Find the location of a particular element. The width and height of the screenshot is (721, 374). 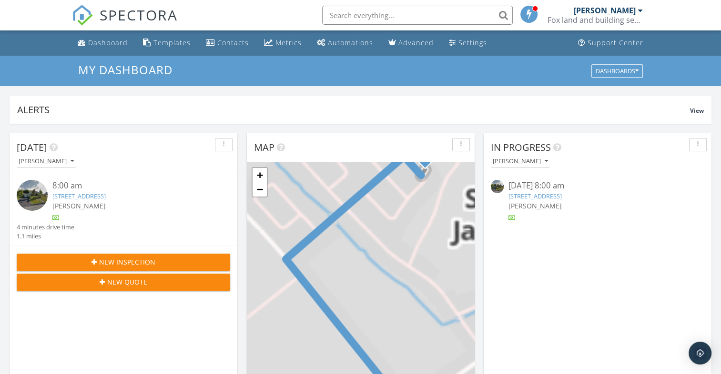

a: Settings is located at coordinates (468, 43).